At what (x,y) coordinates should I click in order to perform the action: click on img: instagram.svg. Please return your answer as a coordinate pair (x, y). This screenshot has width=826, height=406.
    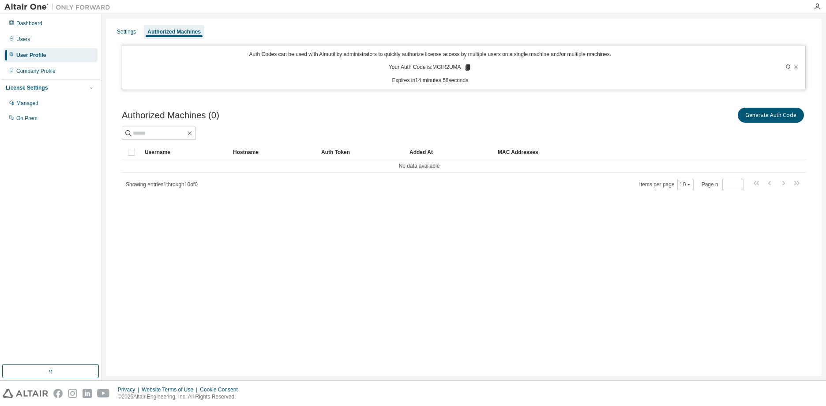
    Looking at the image, I should click on (72, 393).